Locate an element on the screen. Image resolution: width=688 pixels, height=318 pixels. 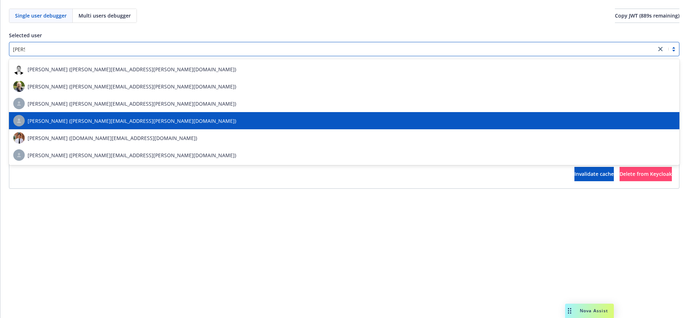
button: Invalidate cache is located at coordinates (594, 174).